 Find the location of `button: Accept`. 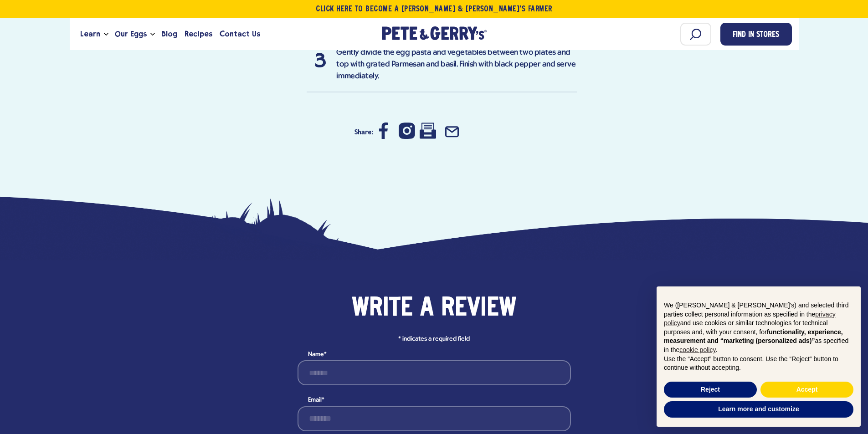

button: Accept is located at coordinates (807, 390).